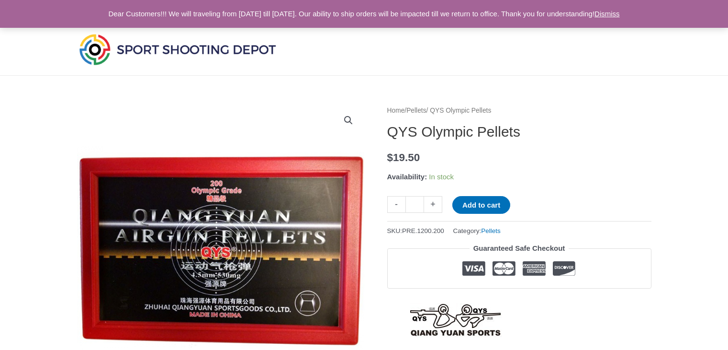 The width and height of the screenshot is (728, 350). What do you see at coordinates (396, 110) in the screenshot?
I see `a: Home` at bounding box center [396, 110].